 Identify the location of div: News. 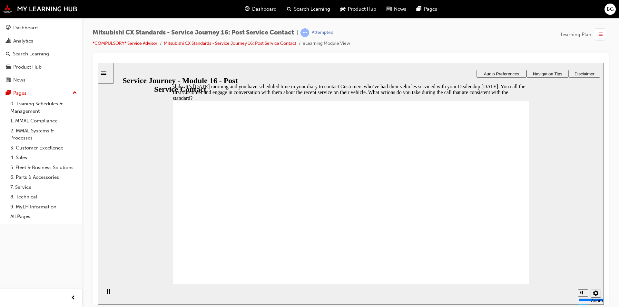
(19, 80).